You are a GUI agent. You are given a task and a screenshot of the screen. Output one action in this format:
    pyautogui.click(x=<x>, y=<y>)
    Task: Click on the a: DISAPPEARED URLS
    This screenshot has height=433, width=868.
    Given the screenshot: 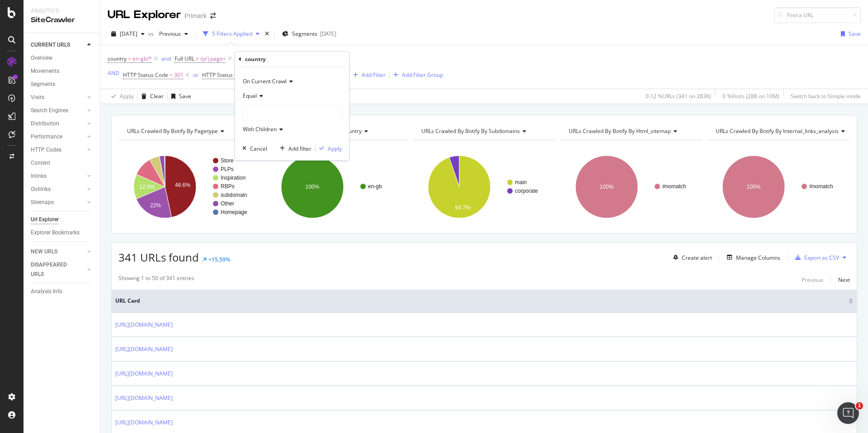 What is the action you would take?
    pyautogui.click(x=57, y=269)
    